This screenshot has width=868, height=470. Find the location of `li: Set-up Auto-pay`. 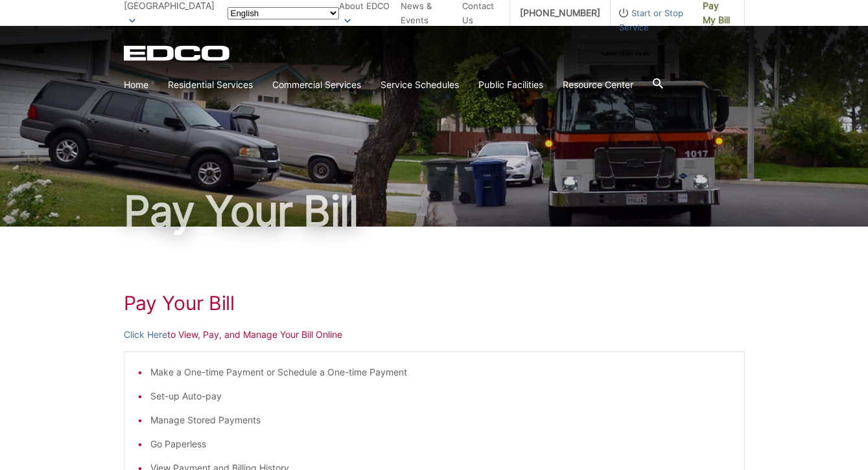

li: Set-up Auto-pay is located at coordinates (441, 397).